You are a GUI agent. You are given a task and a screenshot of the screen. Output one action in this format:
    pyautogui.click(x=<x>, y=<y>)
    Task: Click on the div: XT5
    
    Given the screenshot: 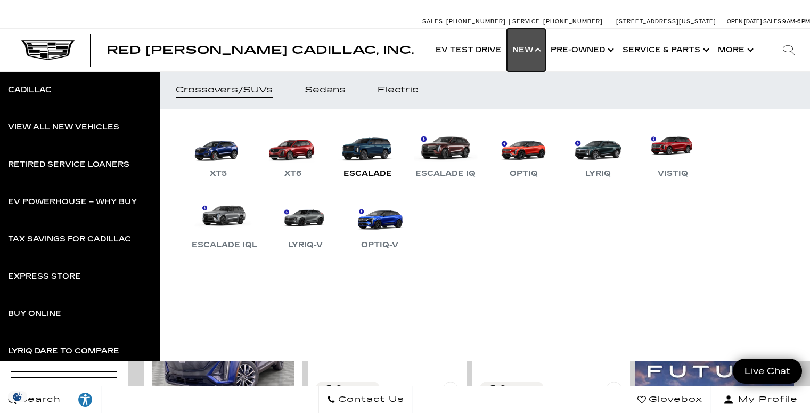 What is the action you would take?
    pyautogui.click(x=218, y=174)
    